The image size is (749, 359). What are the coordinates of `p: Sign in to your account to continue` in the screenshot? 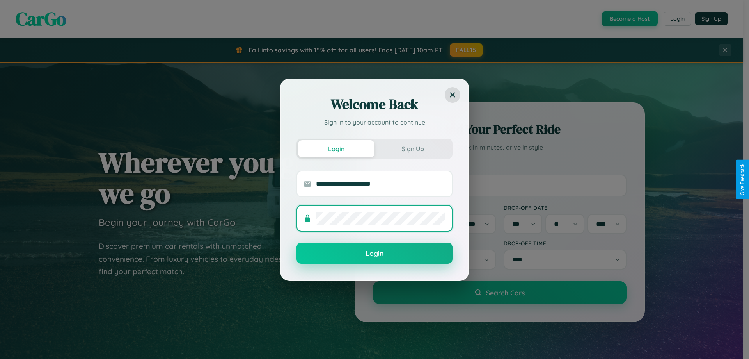 It's located at (375, 122).